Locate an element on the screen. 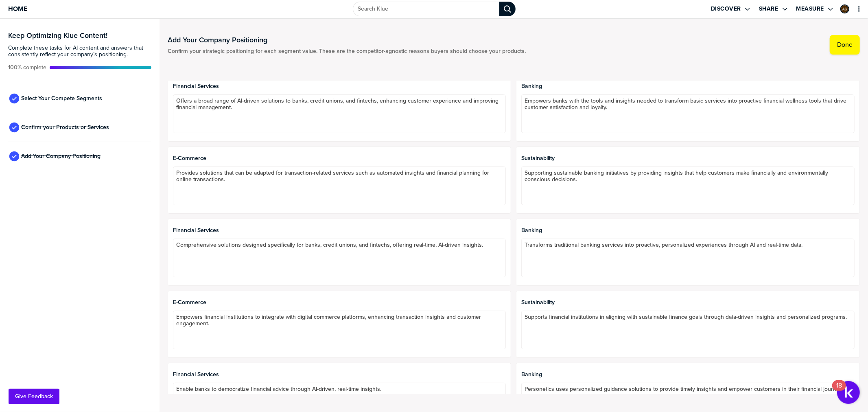  label: Share is located at coordinates (768, 9).